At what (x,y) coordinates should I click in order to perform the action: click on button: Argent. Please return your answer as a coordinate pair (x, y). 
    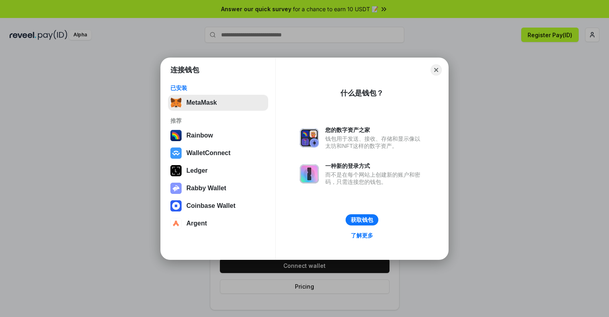
    Looking at the image, I should click on (218, 223).